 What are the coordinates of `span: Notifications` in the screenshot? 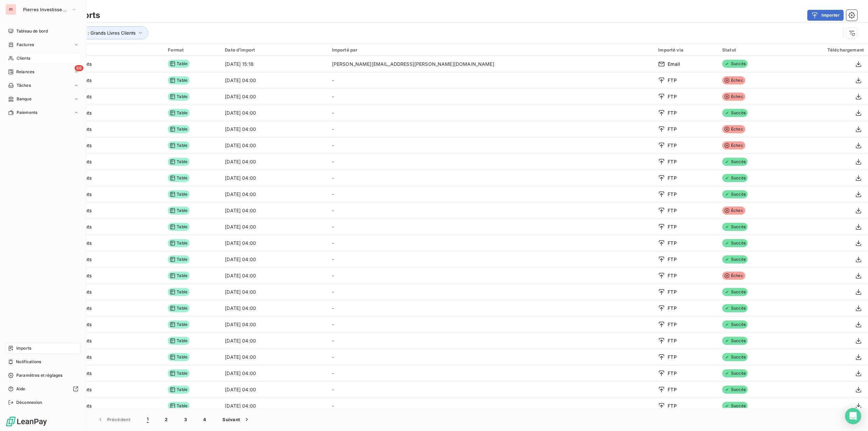 It's located at (29, 362).